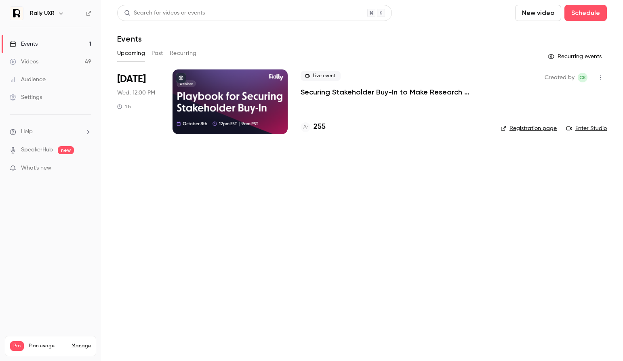 Image resolution: width=623 pixels, height=361 pixels. Describe the element at coordinates (583, 78) in the screenshot. I see `span: Caroline Kearney` at that location.